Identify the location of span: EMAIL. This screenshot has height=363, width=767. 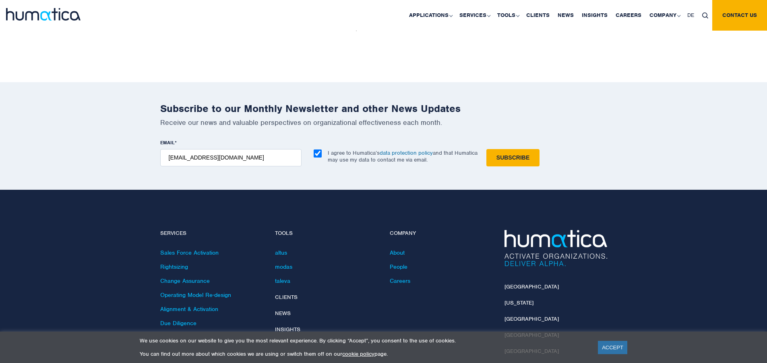
(167, 143).